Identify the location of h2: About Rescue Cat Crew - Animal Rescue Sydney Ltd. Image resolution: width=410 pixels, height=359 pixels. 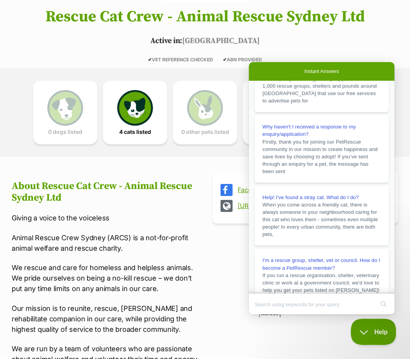
(105, 192).